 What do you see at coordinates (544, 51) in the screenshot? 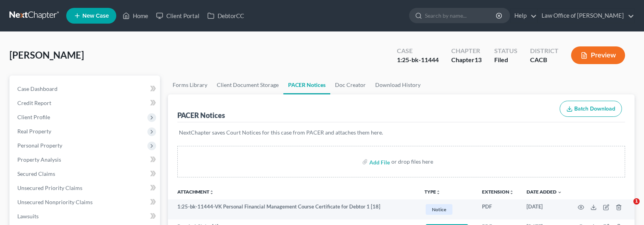
I see `div: District` at bounding box center [544, 51].